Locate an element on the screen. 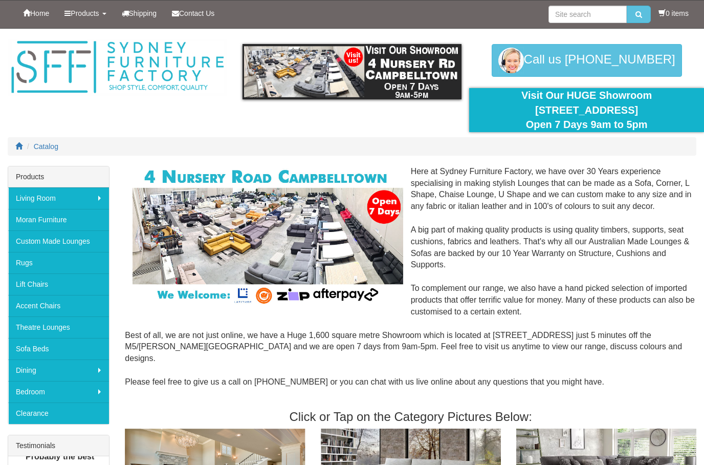  a: Home is located at coordinates (36, 13).